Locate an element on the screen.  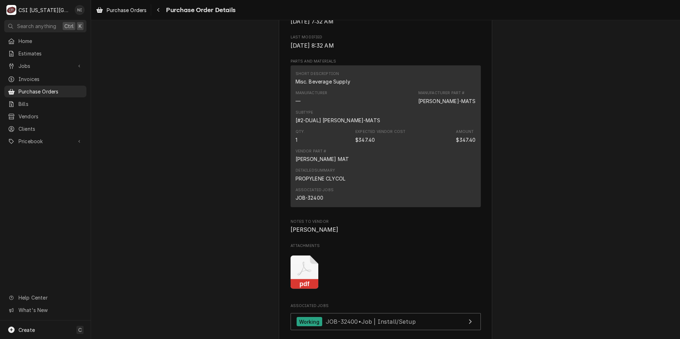
span: Ctrl is located at coordinates (69, 26).